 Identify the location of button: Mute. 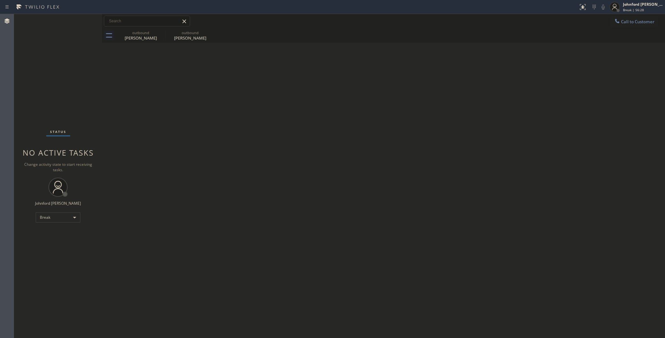
(603, 7).